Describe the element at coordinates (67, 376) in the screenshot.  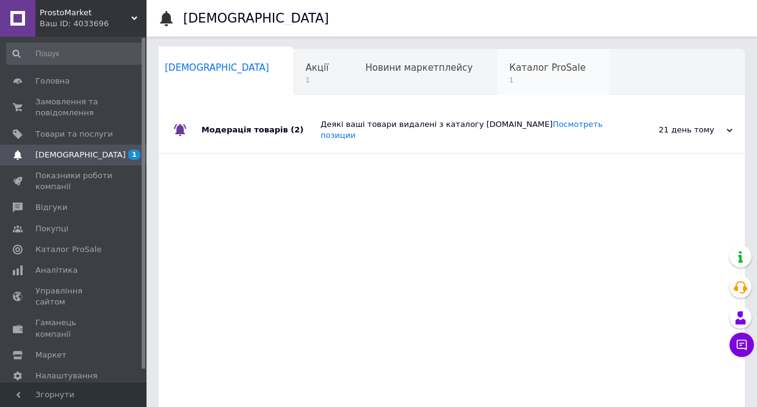
I see `span: Налаштування` at that location.